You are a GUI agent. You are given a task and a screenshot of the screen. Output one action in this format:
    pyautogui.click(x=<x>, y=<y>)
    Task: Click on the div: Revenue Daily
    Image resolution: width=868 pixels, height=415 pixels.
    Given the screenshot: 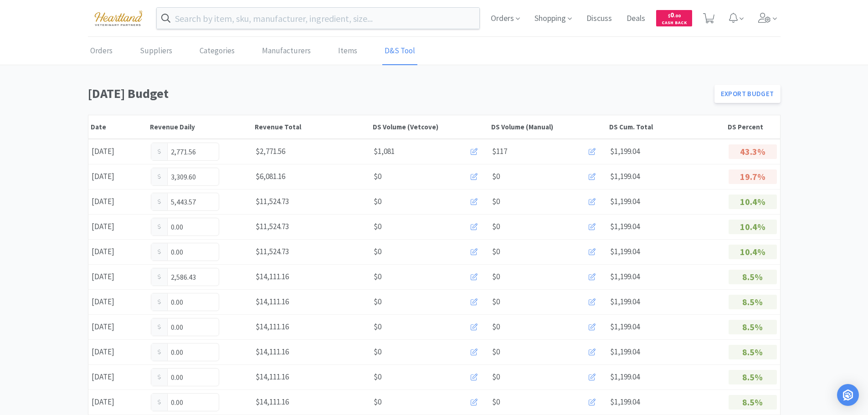 What is the action you would take?
    pyautogui.click(x=200, y=127)
    